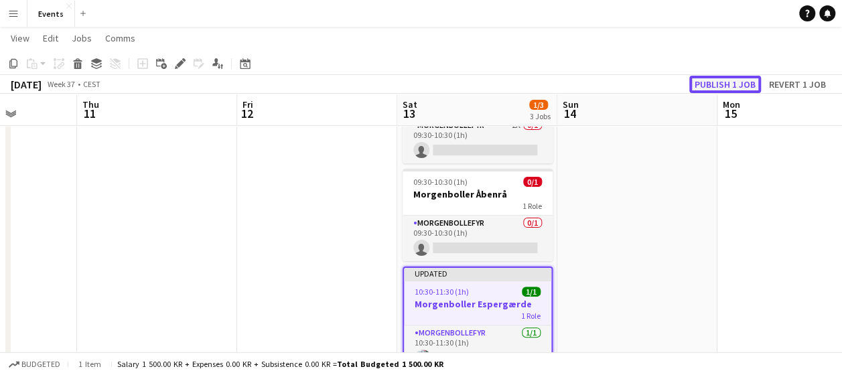  I want to click on span: 09:30-10:30 (1h), so click(440, 182).